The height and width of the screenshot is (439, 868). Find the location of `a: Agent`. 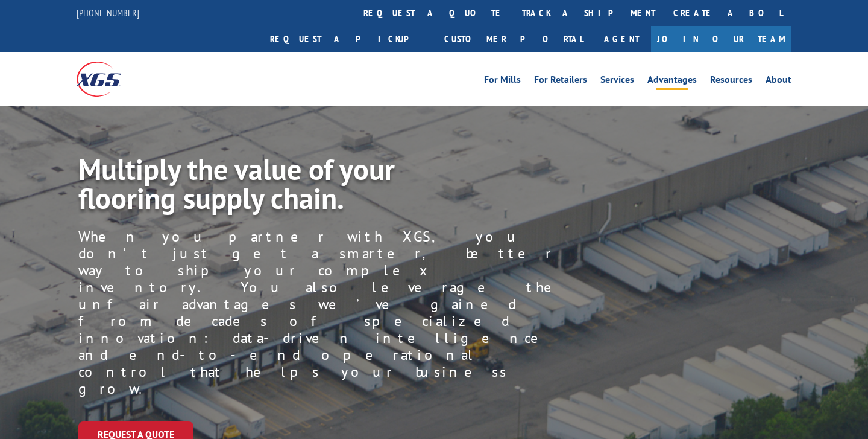

a: Agent is located at coordinates (622, 39).